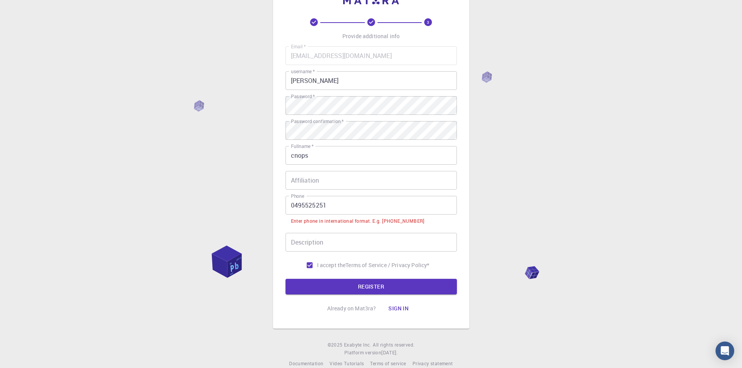 The height and width of the screenshot is (368, 742). Describe the element at coordinates (306, 363) in the screenshot. I see `span: Documentation` at that location.